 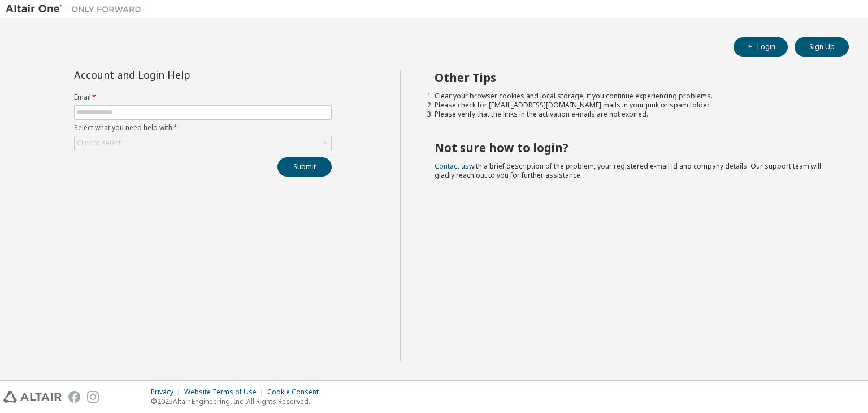 What do you see at coordinates (74, 397) in the screenshot?
I see `img: facebook.svg` at bounding box center [74, 397].